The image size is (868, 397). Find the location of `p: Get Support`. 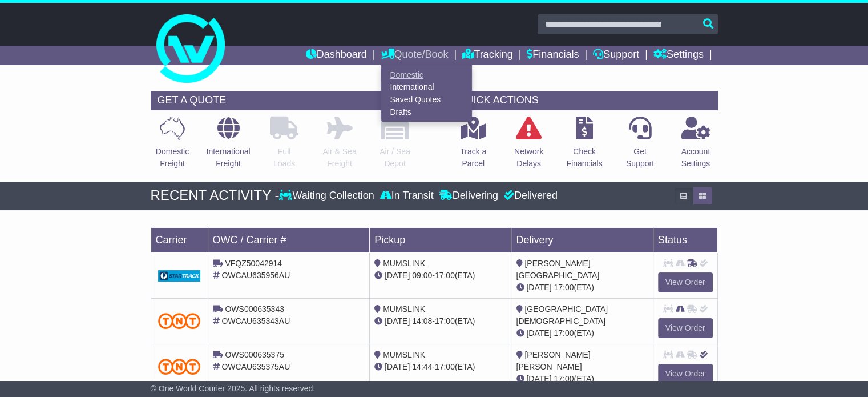

p: Get Support is located at coordinates (640, 157).